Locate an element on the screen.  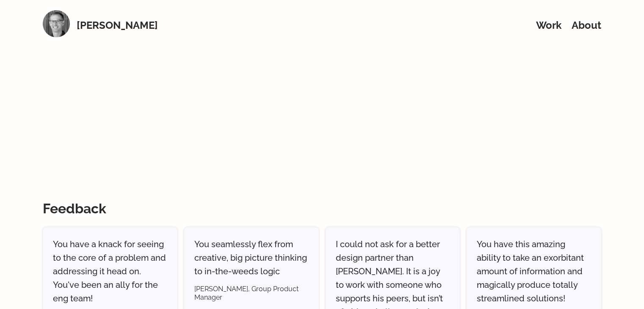
p: Feedback is located at coordinates (322, 209).